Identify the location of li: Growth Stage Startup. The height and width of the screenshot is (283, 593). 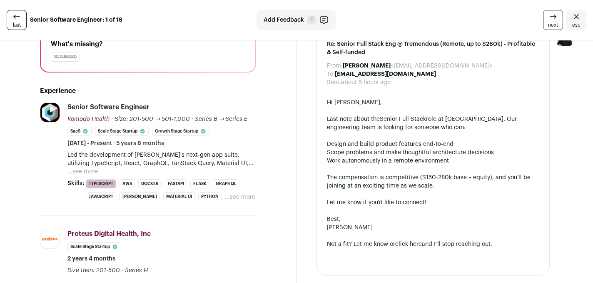
(181, 131).